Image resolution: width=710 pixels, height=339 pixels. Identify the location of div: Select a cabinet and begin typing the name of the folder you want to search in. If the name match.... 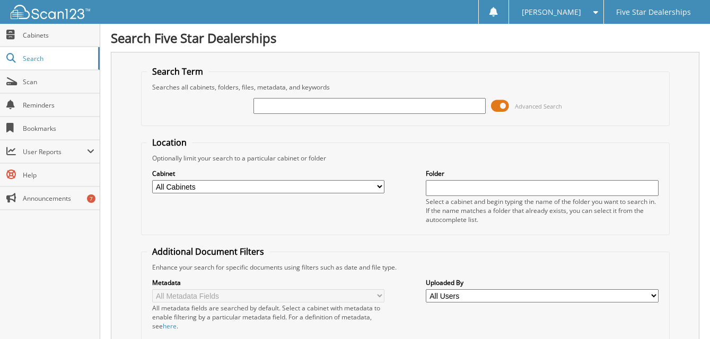
(542, 210).